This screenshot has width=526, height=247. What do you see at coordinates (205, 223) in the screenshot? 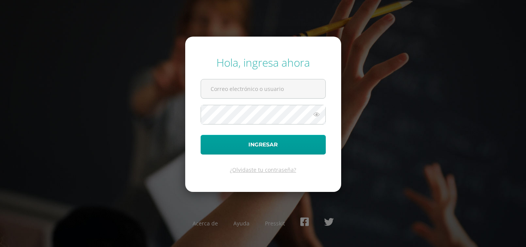
I see `a: Acerca de` at bounding box center [205, 223].